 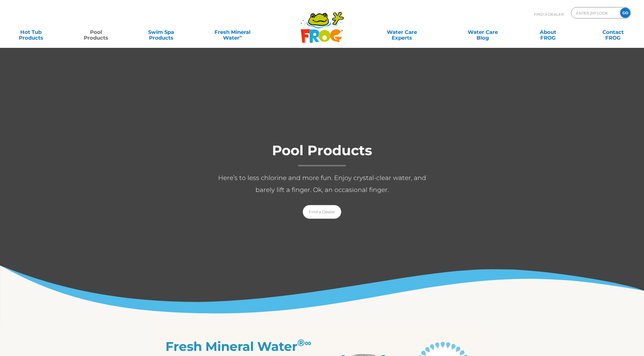 What do you see at coordinates (625, 13) in the screenshot?
I see `input: GO` at bounding box center [625, 13].